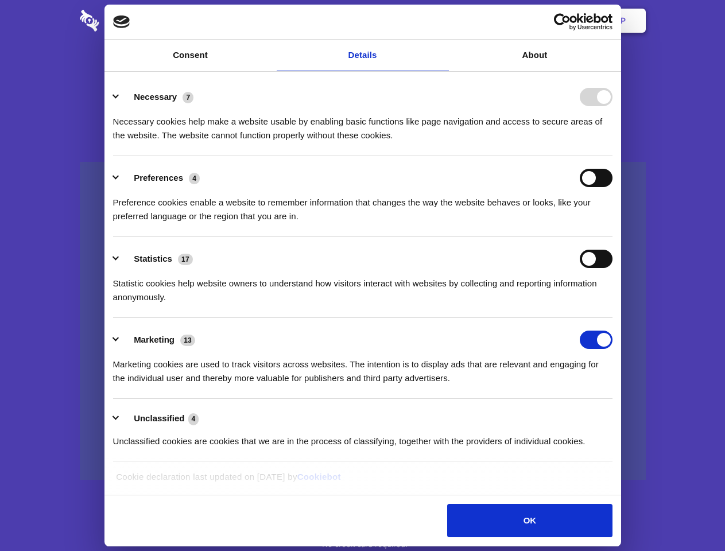 Image resolution: width=725 pixels, height=551 pixels. Describe the element at coordinates (122, 22) in the screenshot. I see `img: logo` at that location.